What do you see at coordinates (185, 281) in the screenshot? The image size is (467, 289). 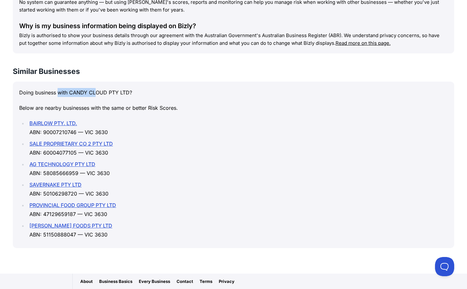 I see `a: Contact` at bounding box center [185, 281].